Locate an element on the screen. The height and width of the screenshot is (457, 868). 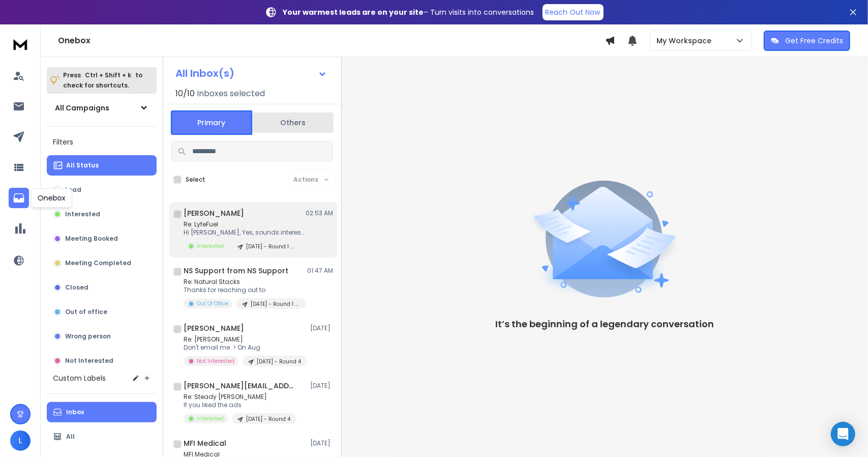
p: Out of office is located at coordinates (86, 312).